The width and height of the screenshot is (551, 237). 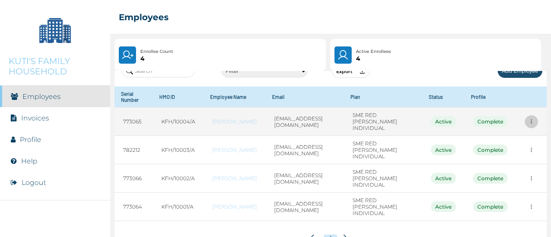 I want to click on a: Help, so click(x=29, y=161).